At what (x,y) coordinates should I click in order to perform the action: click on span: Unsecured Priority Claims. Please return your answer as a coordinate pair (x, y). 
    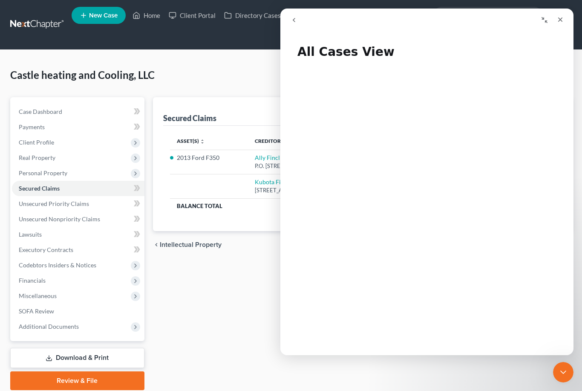
    Looking at the image, I should click on (54, 203).